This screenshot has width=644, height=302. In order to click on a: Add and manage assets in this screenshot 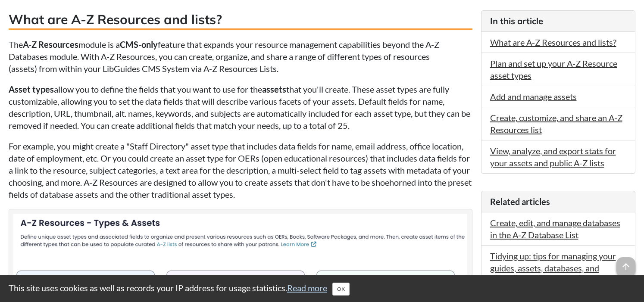, I will do `click(533, 97)`.